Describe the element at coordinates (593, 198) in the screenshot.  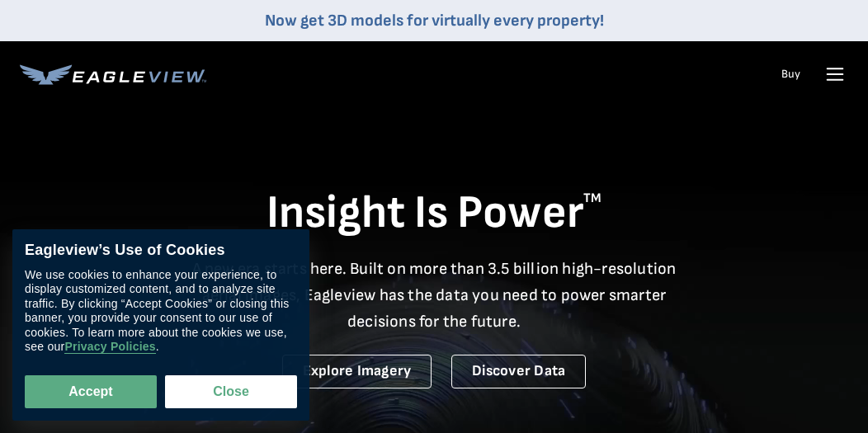
I see `sup: TM` at that location.